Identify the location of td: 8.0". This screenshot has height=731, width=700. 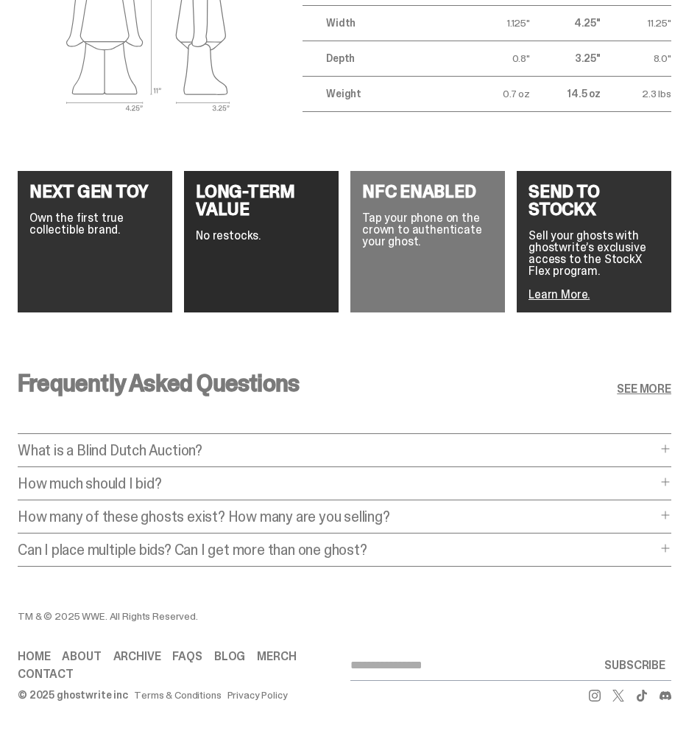
(636, 58).